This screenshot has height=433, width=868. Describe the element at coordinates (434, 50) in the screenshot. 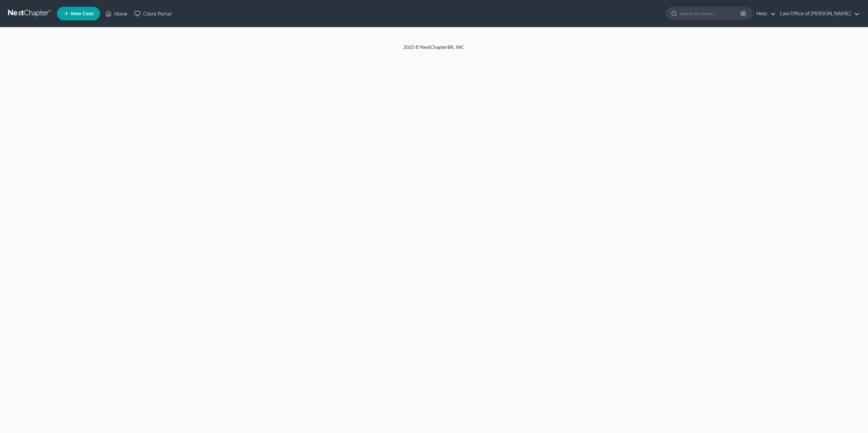

I see `div: 2025 © NextChapterBK, INC` at that location.